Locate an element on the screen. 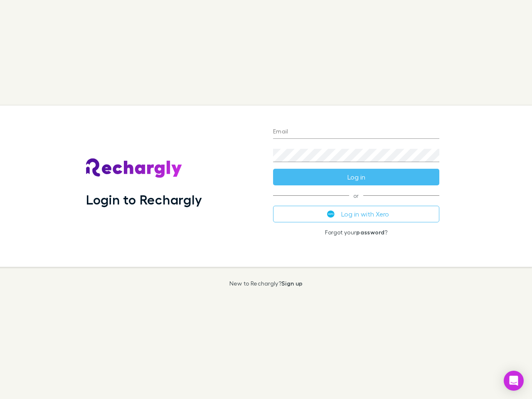 The width and height of the screenshot is (532, 399). span: or is located at coordinates (356, 195).